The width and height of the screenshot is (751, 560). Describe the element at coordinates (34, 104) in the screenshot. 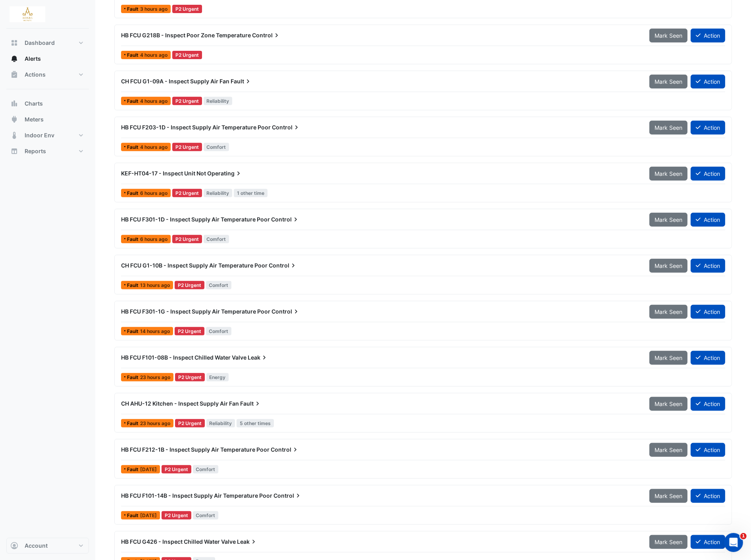

I see `span: Charts` at that location.